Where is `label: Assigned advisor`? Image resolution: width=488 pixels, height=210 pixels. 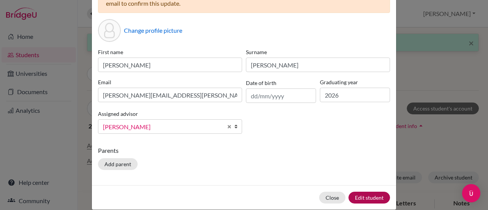 label: Assigned advisor is located at coordinates (118, 114).